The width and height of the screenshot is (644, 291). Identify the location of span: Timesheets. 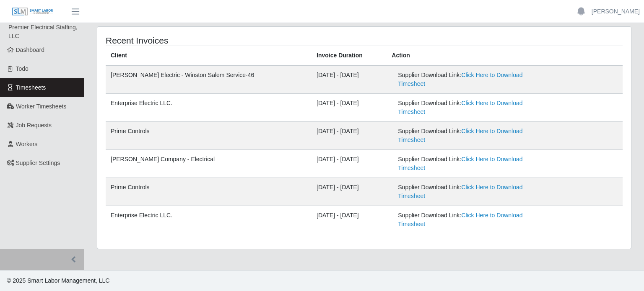
(31, 87).